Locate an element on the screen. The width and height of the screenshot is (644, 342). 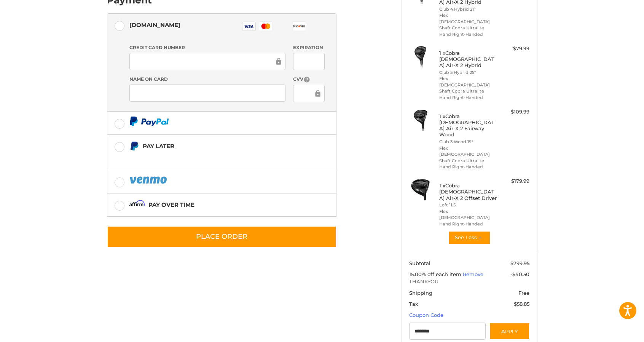
li: Club 3 Wood 19° is located at coordinates (468, 142).